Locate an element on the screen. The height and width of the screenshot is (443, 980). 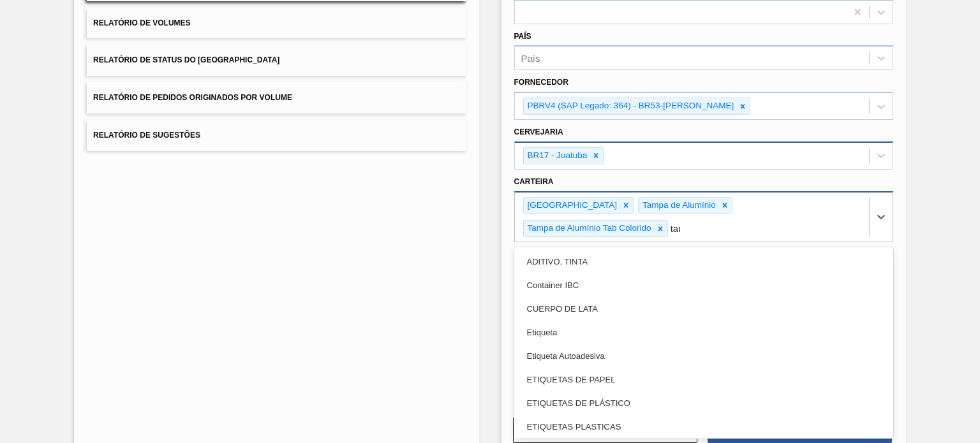
div: Tampa de Alumínio is located at coordinates (678, 205).